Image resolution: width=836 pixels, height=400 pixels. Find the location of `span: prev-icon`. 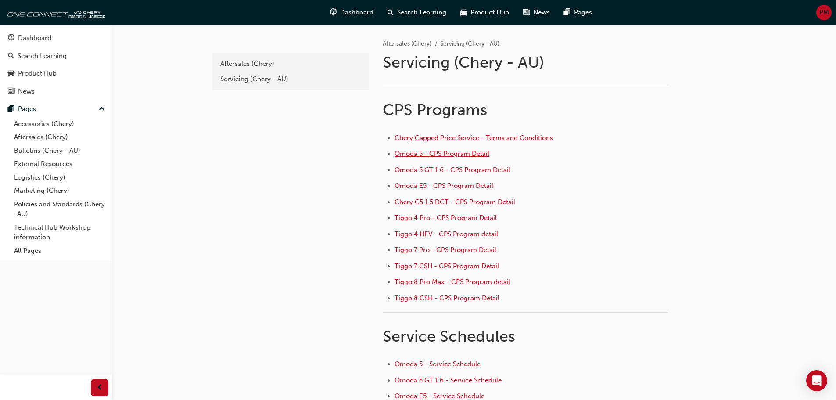

span: prev-icon is located at coordinates (100, 388).